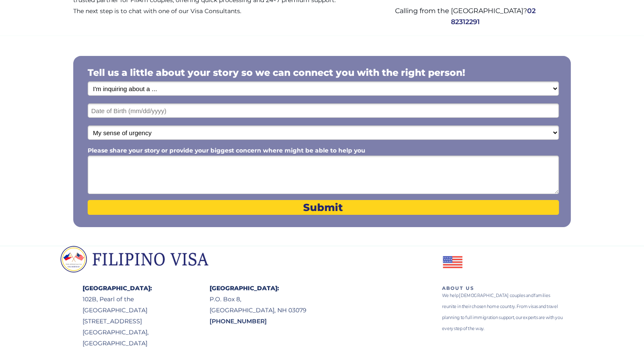 This screenshot has height=350, width=644. I want to click on span: Tell us a little about your story so we can connect you with the right person!, so click(277, 72).